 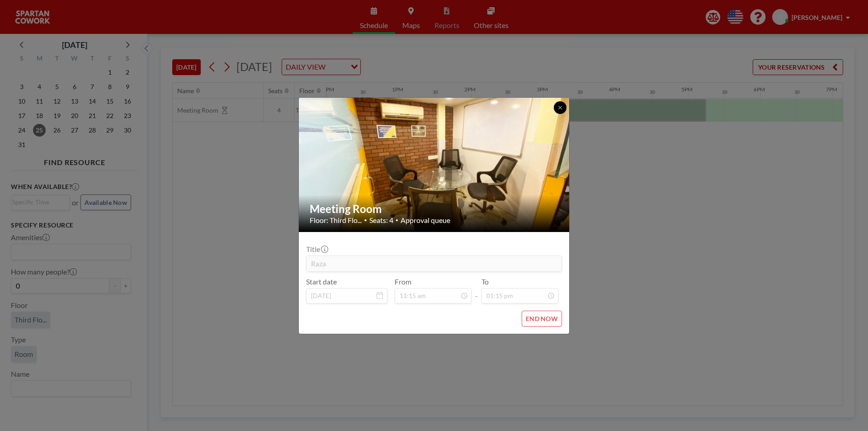 I want to click on h2: Meeting Room, so click(x=435, y=209).